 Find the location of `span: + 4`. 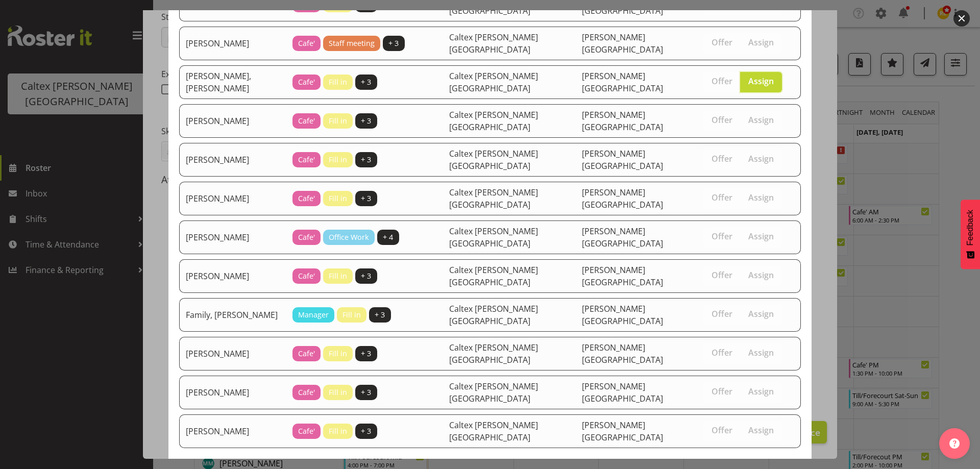

span: + 4 is located at coordinates (388, 237).